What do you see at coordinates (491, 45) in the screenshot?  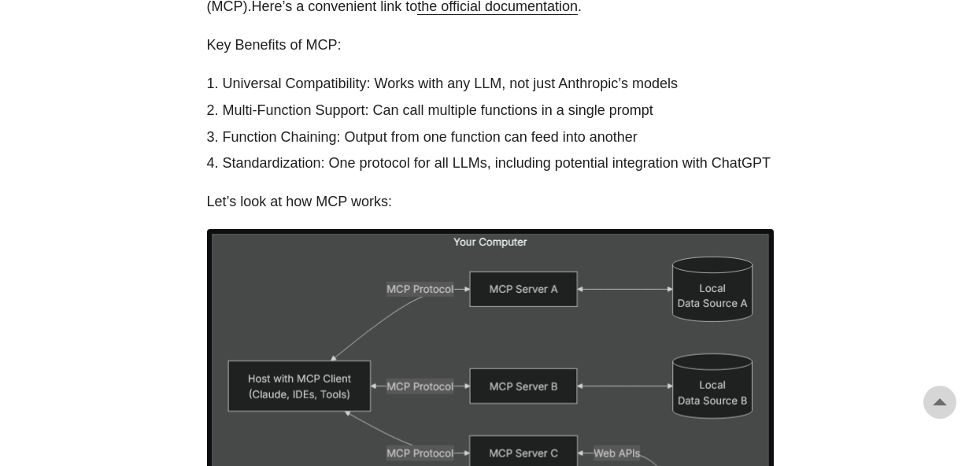 I see `p: Key Benefits of MCP:` at bounding box center [491, 45].